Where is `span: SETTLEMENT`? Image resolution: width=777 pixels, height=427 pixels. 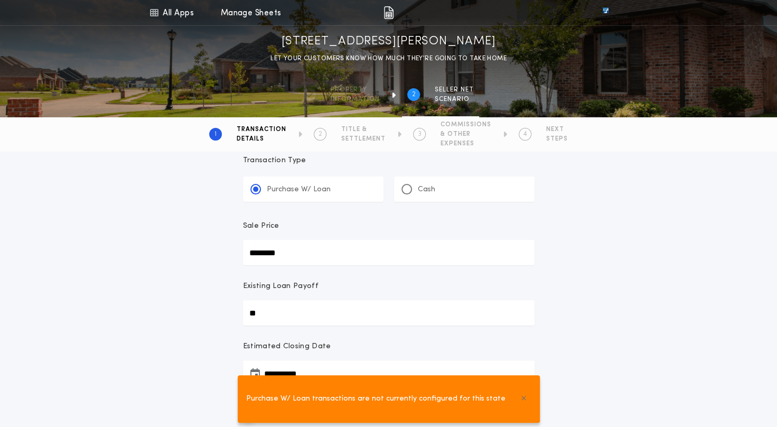
span: SETTLEMENT is located at coordinates (364, 139).